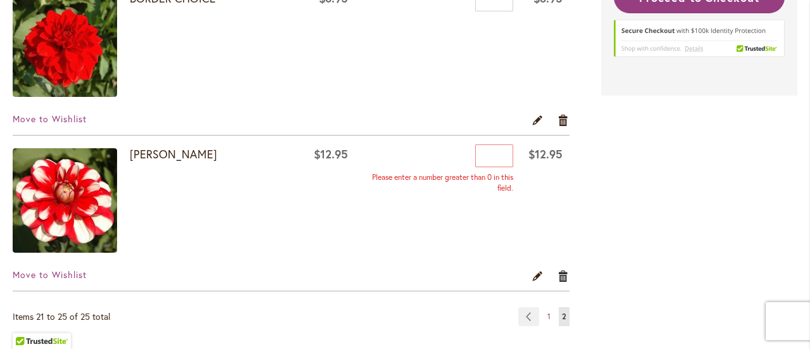 The image size is (810, 349). Describe the element at coordinates (699, 42) in the screenshot. I see `div: TrustedSite Certified` at that location.